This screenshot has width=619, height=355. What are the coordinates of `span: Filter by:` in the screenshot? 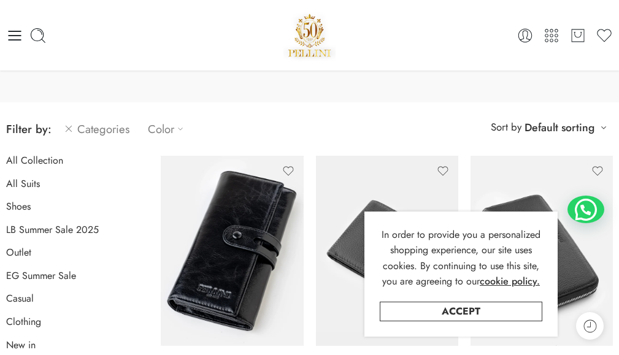 It's located at (29, 129).